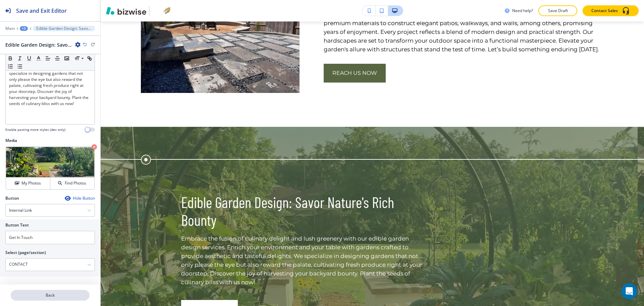 The height and width of the screenshot is (306, 644). I want to click on h3: Need help?, so click(523, 11).